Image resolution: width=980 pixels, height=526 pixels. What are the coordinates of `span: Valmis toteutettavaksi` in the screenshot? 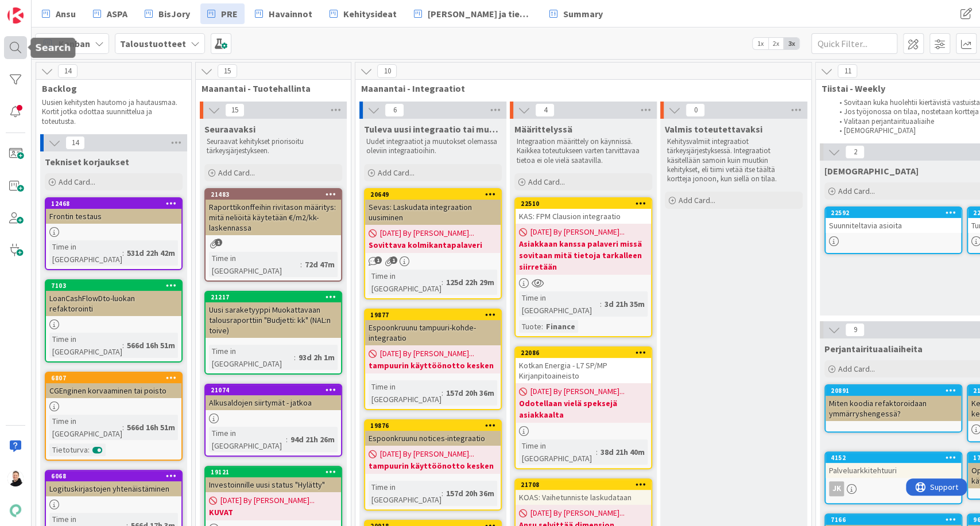 It's located at (714, 129).